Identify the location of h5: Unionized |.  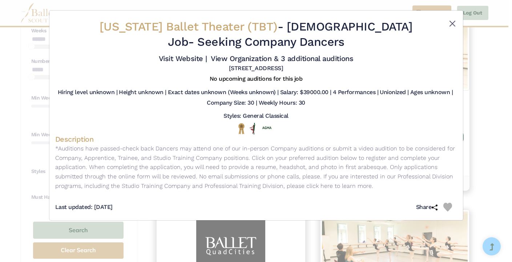
(394, 92).